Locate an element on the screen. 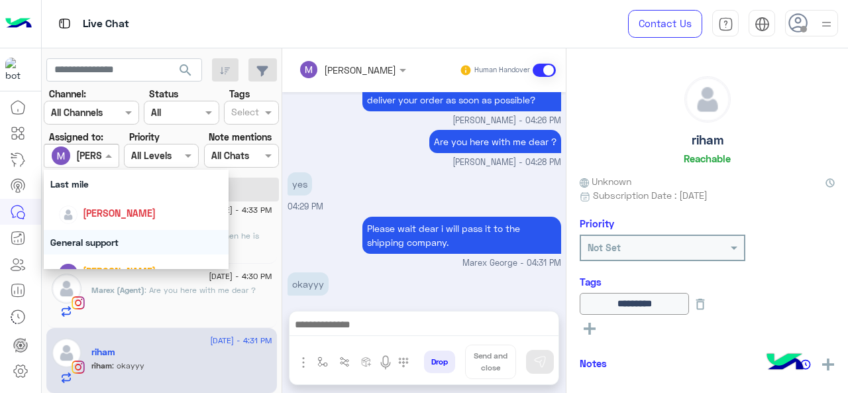 The height and width of the screenshot is (393, 848). label: Status is located at coordinates (164, 93).